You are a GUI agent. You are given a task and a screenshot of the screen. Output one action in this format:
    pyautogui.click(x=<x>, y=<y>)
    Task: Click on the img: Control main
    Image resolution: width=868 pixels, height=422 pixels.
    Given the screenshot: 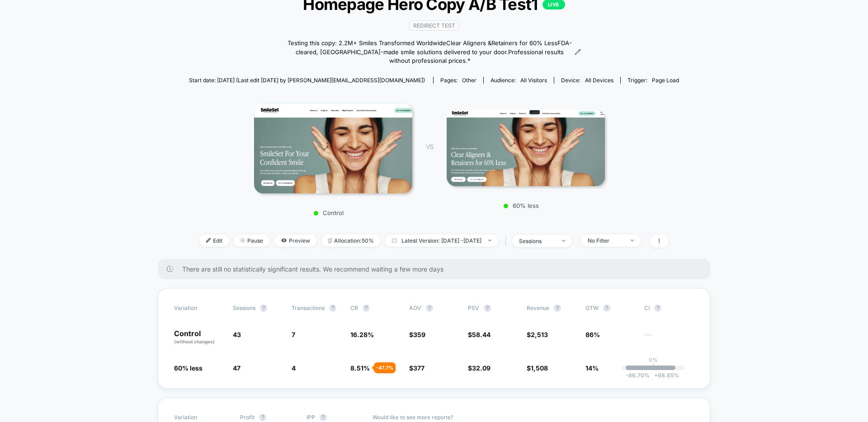 What is the action you would take?
    pyautogui.click(x=333, y=148)
    